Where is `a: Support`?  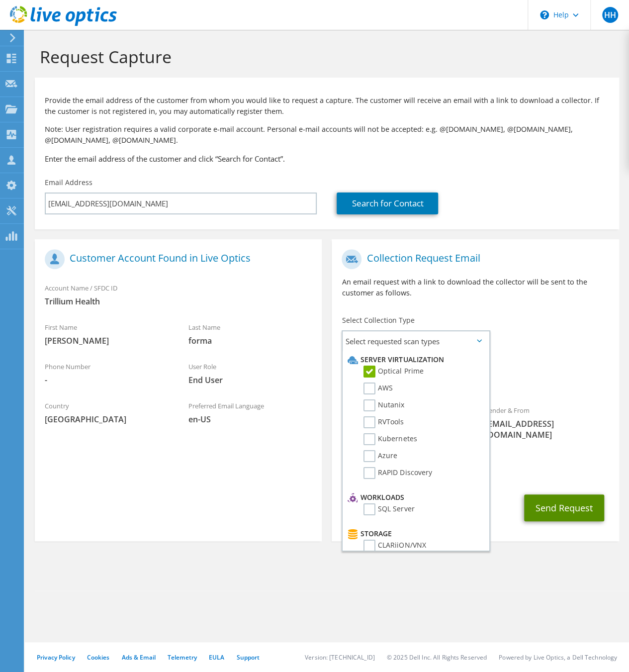
a: Support is located at coordinates (247, 657).